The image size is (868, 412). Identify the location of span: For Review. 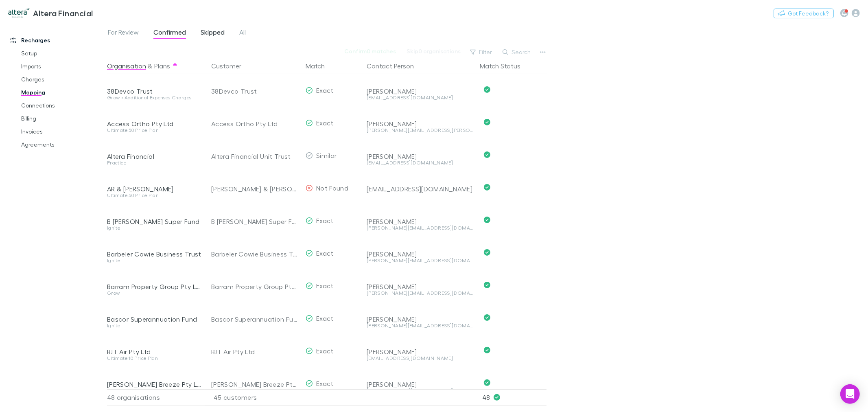
(123, 33).